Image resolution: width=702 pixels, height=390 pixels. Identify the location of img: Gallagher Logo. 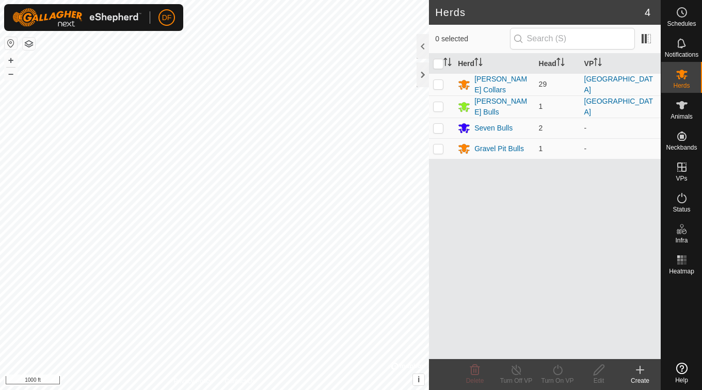
(77, 18).